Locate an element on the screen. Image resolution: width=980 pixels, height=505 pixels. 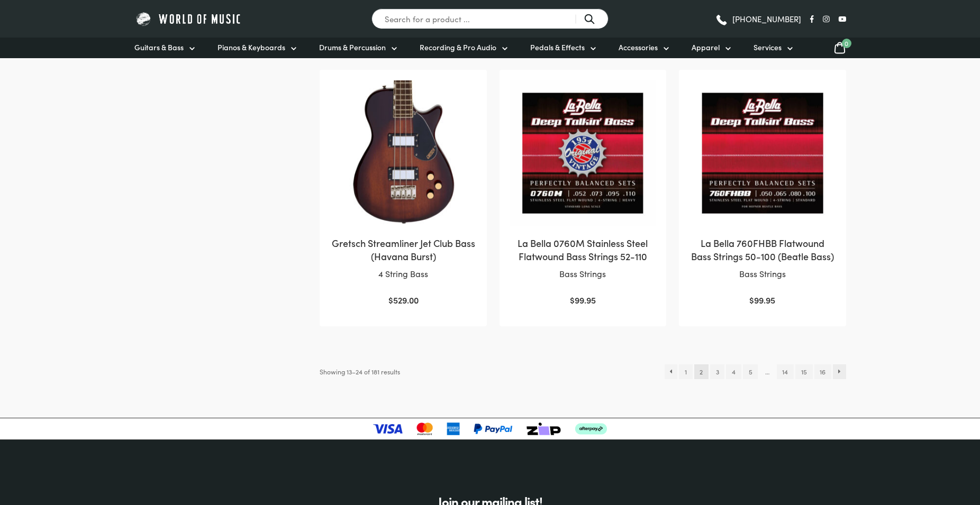
h2: Gretsch Streamliner Jet Club Bass (Havana Burst) is located at coordinates (403, 250).